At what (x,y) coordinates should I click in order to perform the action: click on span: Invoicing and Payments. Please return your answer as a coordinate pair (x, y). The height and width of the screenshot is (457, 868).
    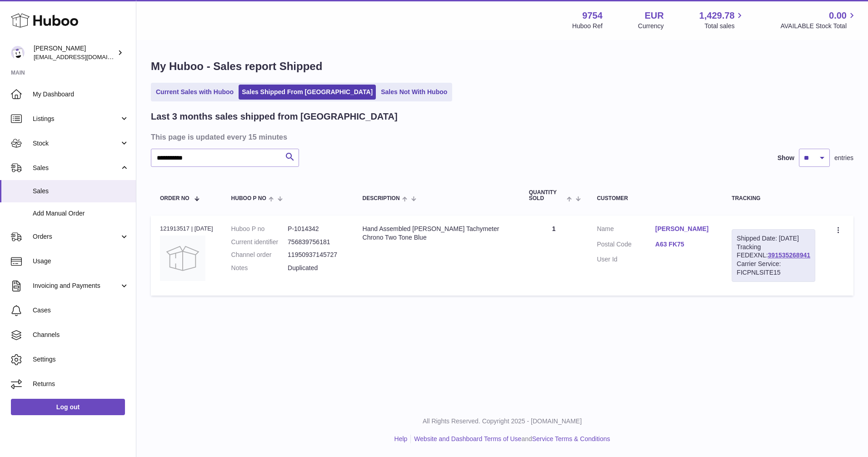
    Looking at the image, I should click on (76, 286).